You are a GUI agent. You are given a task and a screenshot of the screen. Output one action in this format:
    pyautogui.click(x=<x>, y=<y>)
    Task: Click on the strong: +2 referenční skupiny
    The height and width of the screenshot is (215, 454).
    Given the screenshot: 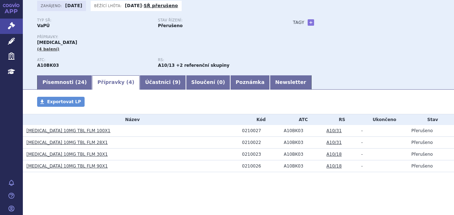 What is the action you would take?
    pyautogui.click(x=203, y=65)
    